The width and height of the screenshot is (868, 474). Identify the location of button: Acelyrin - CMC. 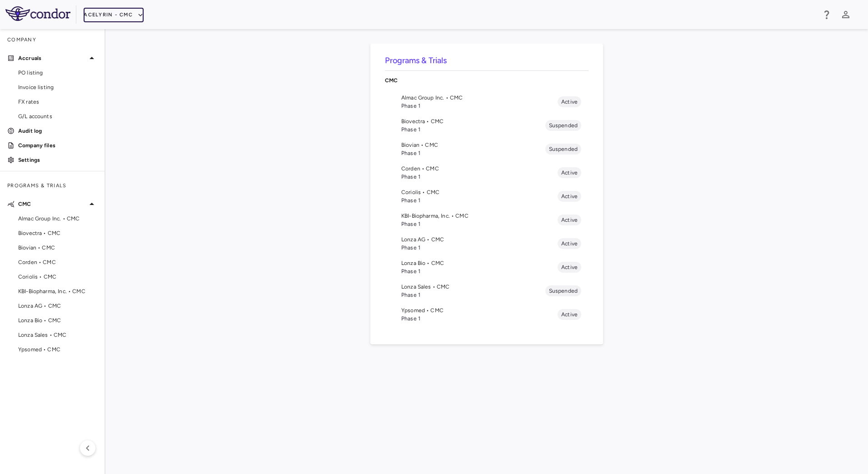
(113, 15).